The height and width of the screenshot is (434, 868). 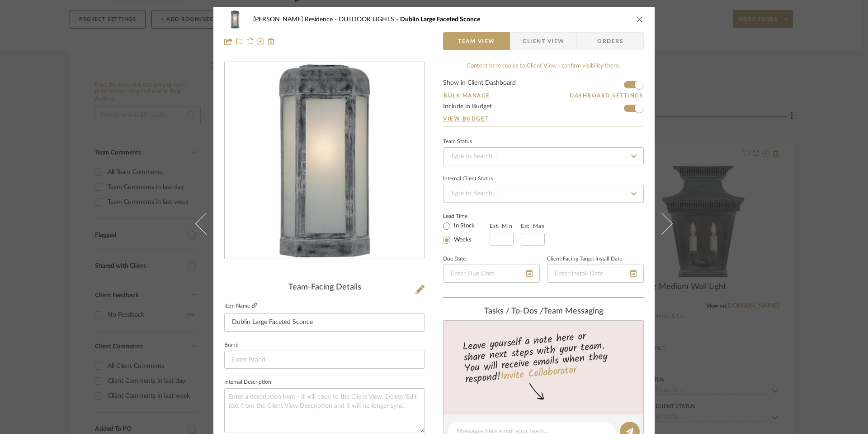 What do you see at coordinates (440, 20) in the screenshot?
I see `span: Dublin Large Faceted Sconce` at bounding box center [440, 20].